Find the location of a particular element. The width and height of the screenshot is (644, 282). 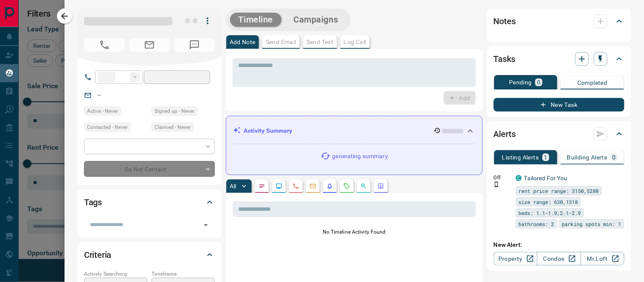

svg: Requests is located at coordinates (347, 186).